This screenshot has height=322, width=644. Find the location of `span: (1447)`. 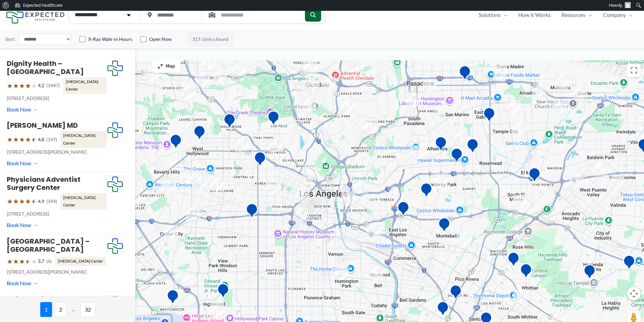

span: (1447) is located at coordinates (53, 85).